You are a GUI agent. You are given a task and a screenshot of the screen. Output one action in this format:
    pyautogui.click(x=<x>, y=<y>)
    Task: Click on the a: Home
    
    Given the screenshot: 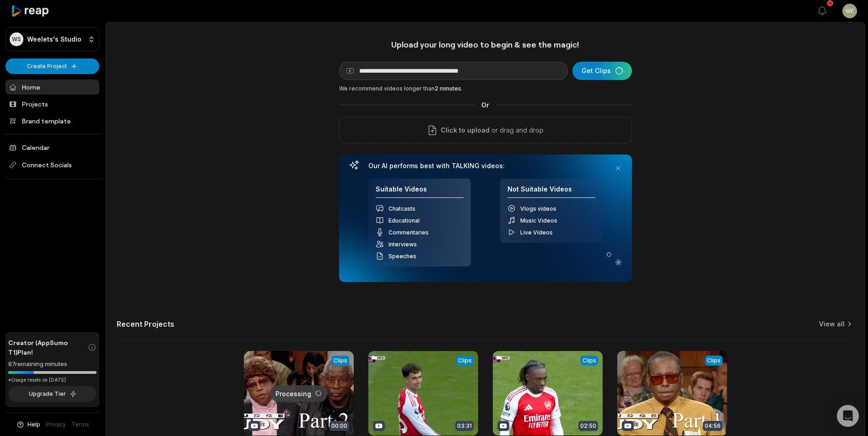 What is the action you would take?
    pyautogui.click(x=52, y=87)
    